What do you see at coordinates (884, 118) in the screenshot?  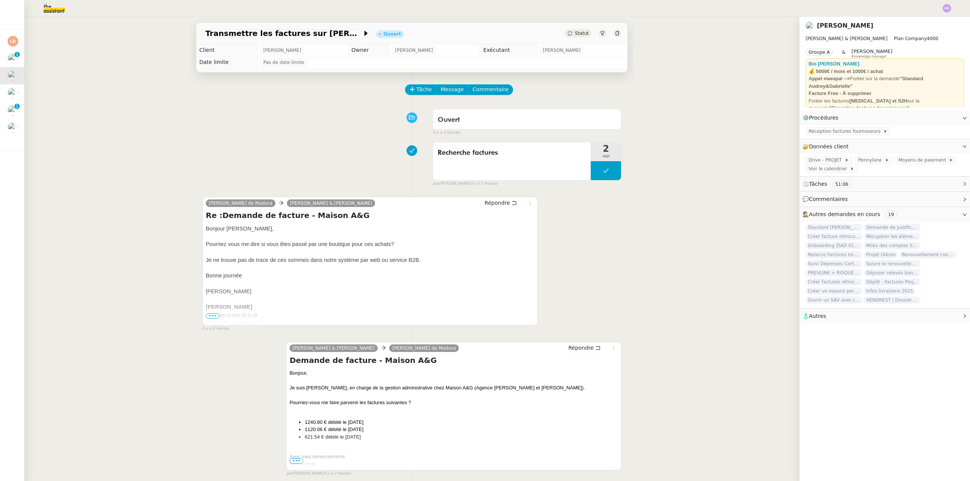 I see `div: ⚙️Procédures` at bounding box center [884, 118].